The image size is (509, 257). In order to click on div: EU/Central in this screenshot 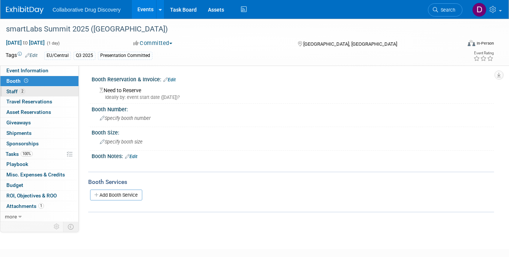, I will do `click(57, 56)`.